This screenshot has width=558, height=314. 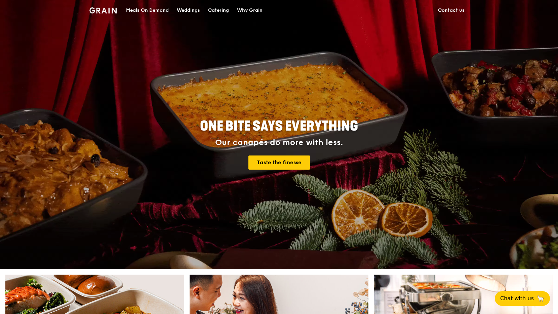 What do you see at coordinates (147, 10) in the screenshot?
I see `div: Meals On Demand` at bounding box center [147, 10].